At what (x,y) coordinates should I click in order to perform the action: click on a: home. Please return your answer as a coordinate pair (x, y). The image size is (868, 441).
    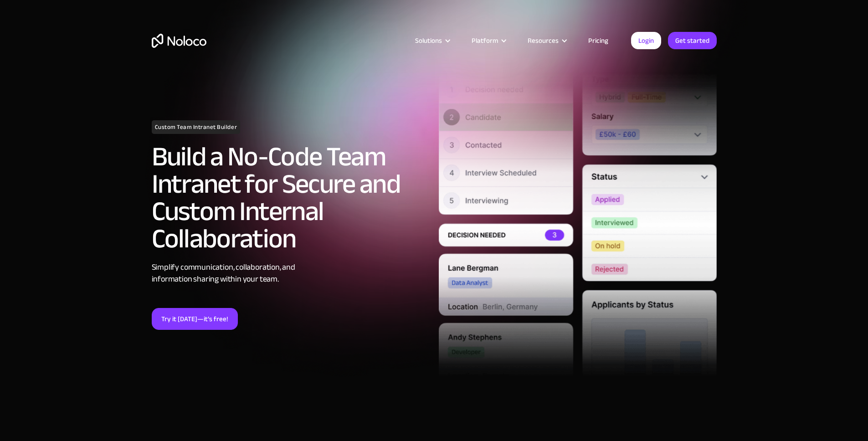
    Looking at the image, I should click on (179, 40).